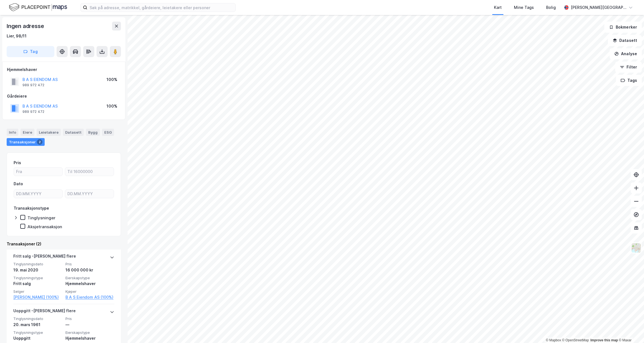 This screenshot has height=343, width=644. What do you see at coordinates (38, 284) in the screenshot?
I see `div: Fritt salg` at bounding box center [38, 284].